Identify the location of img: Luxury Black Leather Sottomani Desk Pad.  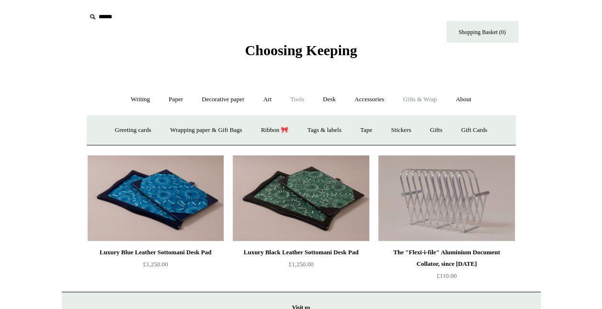
(301, 198).